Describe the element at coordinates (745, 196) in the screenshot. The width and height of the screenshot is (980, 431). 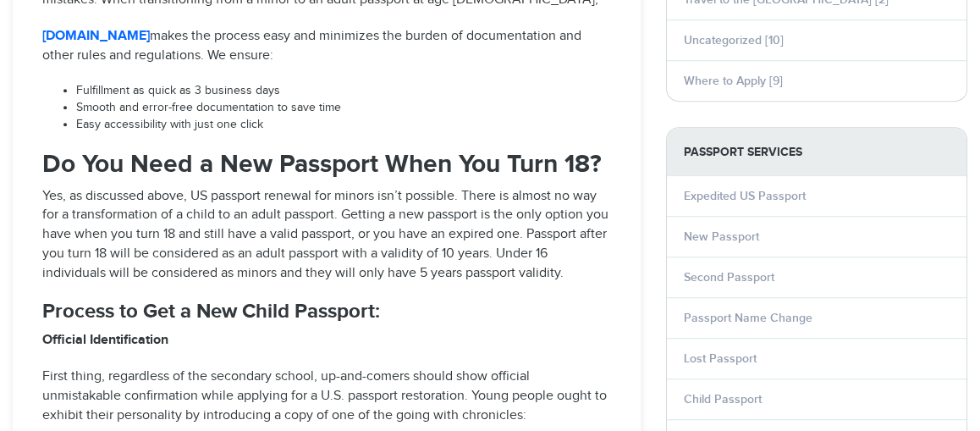
I see `a: Expedited US Passport` at that location.